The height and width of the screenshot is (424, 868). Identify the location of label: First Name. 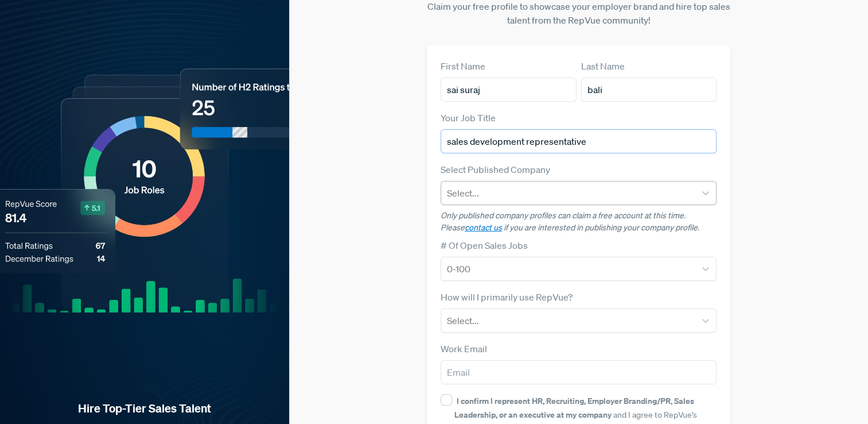
(463, 66).